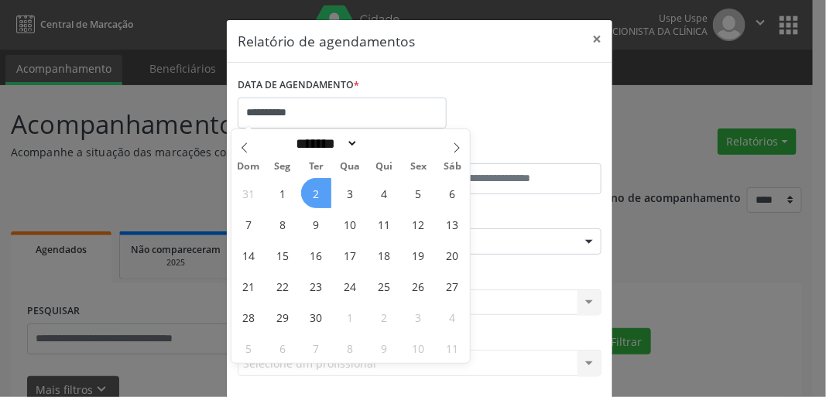 Image resolution: width=826 pixels, height=397 pixels. Describe the element at coordinates (418, 317) in the screenshot. I see `span: Outubro 3, 2025` at that location.